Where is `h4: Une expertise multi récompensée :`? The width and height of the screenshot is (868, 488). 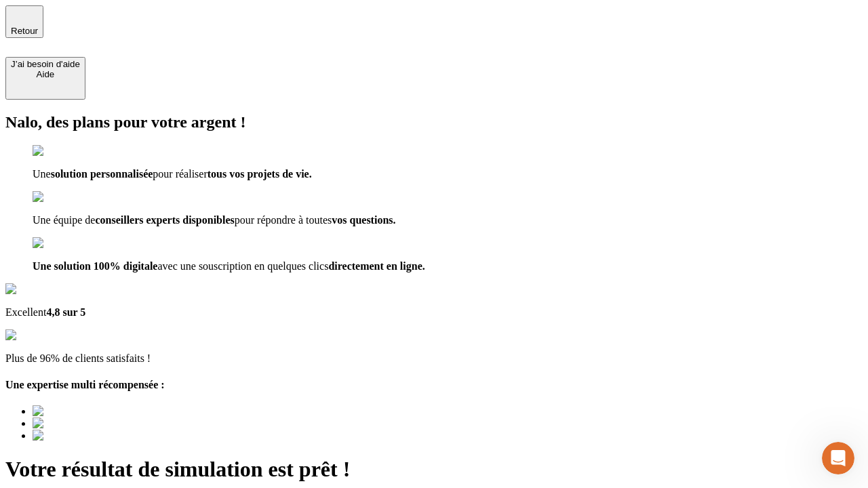
h4: Une expertise multi récompensée : is located at coordinates (434, 385).